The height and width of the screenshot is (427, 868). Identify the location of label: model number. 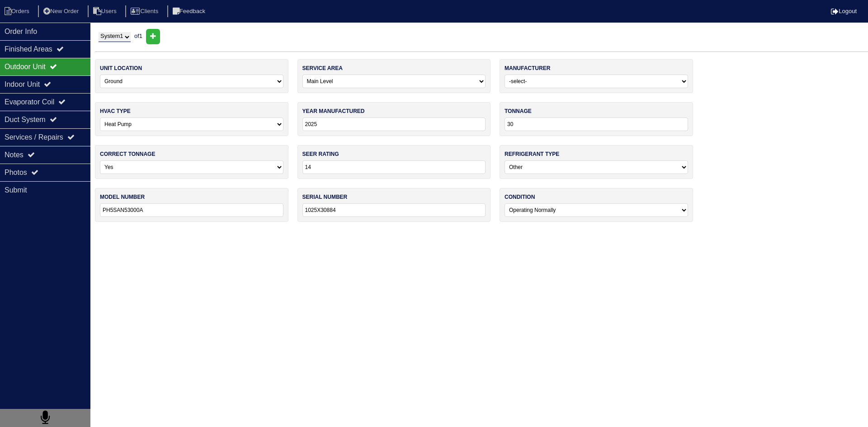
(122, 197).